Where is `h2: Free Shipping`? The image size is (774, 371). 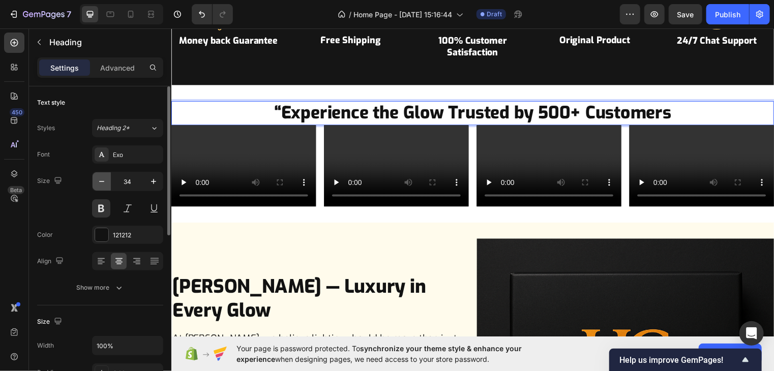
h2: Free Shipping is located at coordinates (181, 12).